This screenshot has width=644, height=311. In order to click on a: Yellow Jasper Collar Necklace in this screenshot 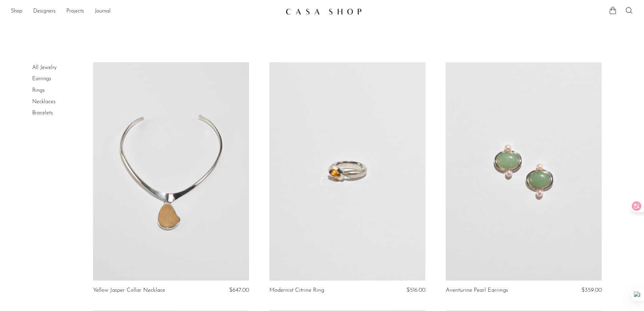, I will do `click(129, 290)`.